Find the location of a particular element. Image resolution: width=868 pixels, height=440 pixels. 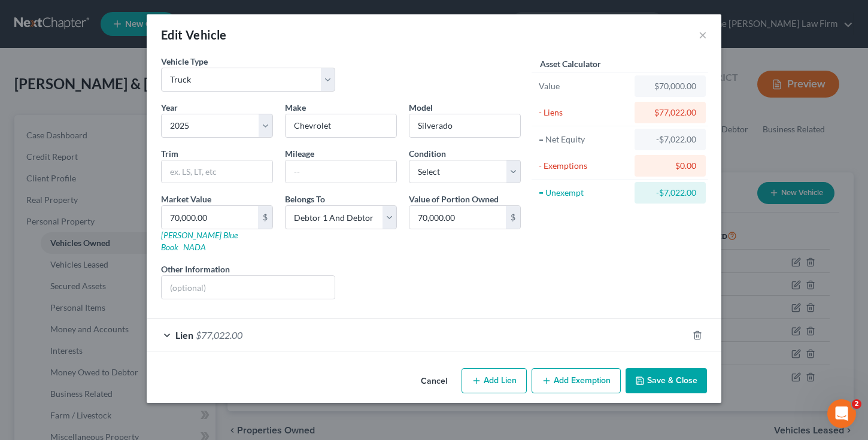

label: Vehicle Type is located at coordinates (185, 61).